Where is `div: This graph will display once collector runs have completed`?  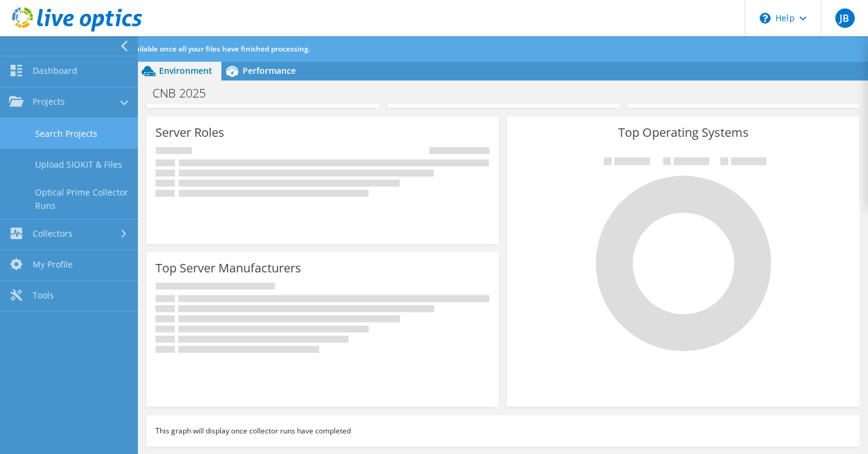 div: This graph will display once collector runs have completed is located at coordinates (503, 431).